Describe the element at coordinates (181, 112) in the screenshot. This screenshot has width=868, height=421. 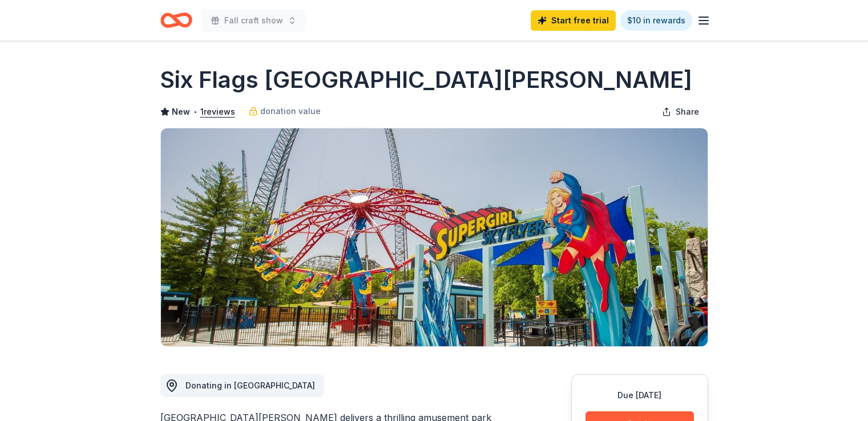
I see `span: New` at that location.